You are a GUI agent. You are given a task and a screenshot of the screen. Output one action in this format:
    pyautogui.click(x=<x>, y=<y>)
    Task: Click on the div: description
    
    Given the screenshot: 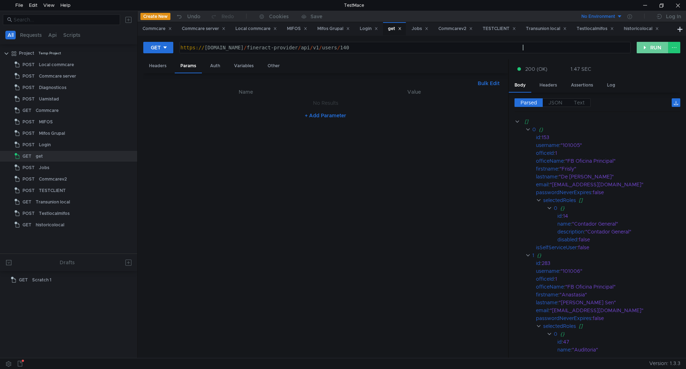 What is the action you would take?
    pyautogui.click(x=571, y=232)
    